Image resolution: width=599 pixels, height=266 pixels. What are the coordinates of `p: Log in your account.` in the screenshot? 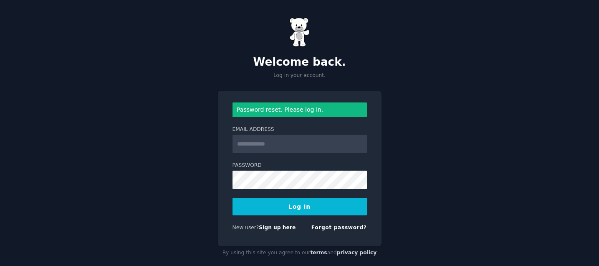 It's located at (300, 76).